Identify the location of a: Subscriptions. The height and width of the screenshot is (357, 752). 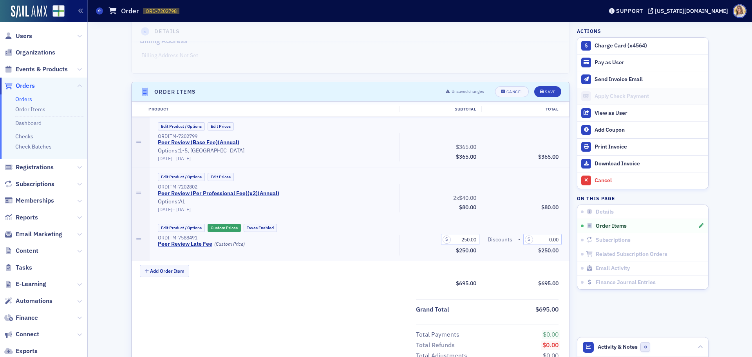
(29, 184).